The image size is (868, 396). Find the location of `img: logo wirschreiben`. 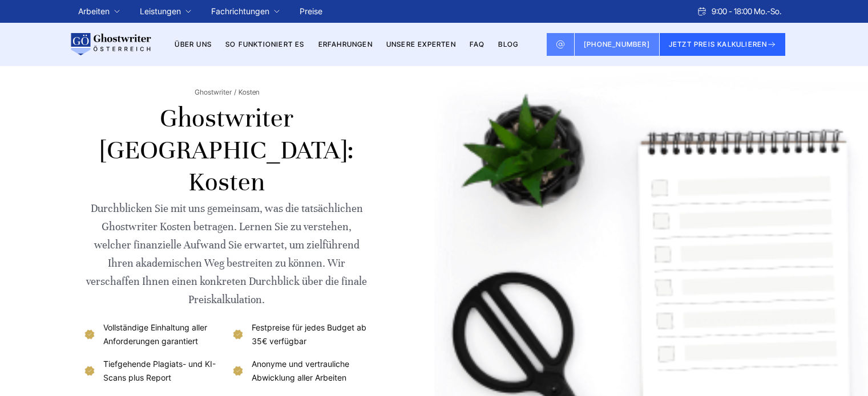

img: logo wirschreiben is located at coordinates (110, 45).